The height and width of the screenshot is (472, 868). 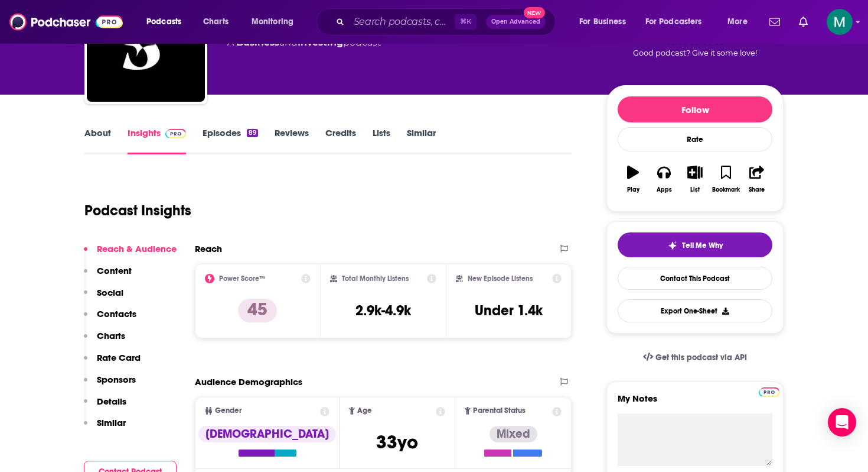 What do you see at coordinates (215, 22) in the screenshot?
I see `span: Charts` at bounding box center [215, 22].